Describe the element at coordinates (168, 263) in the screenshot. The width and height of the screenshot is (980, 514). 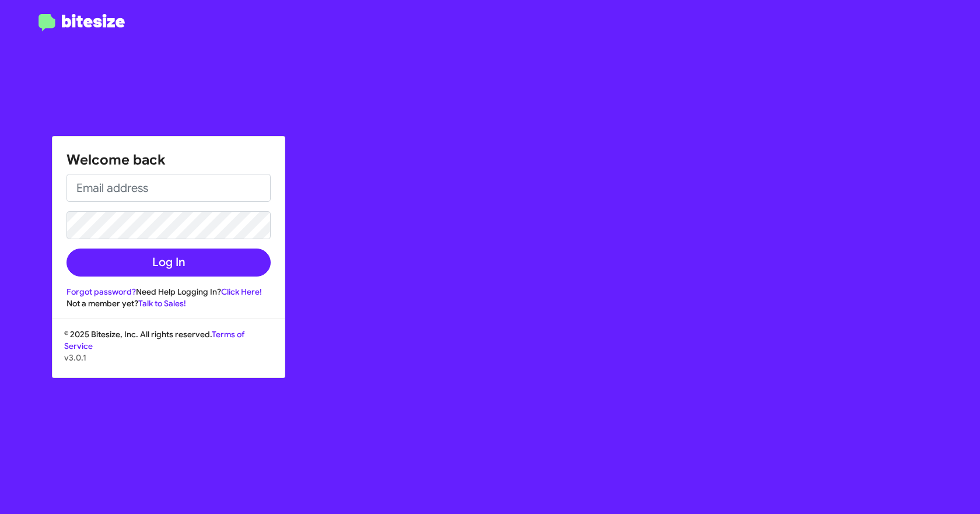
I see `button: Log In` at that location.